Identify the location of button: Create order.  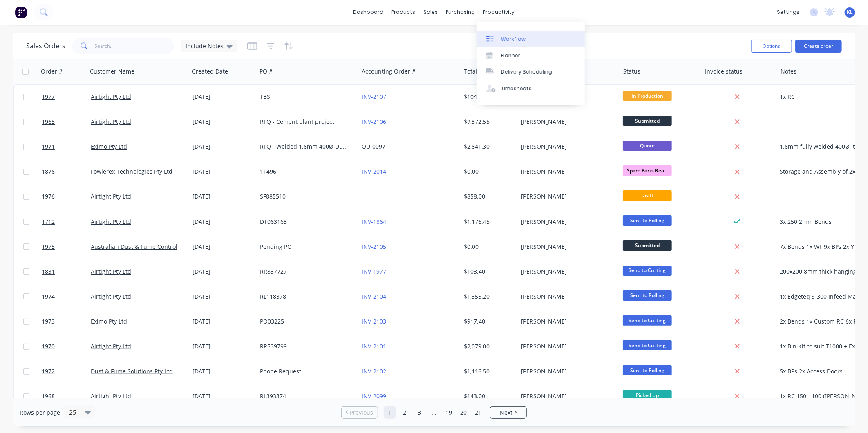
(818, 46).